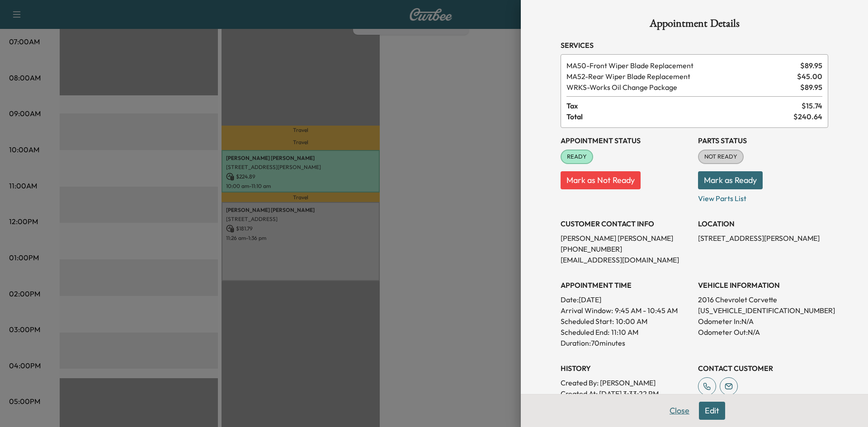 Image resolution: width=868 pixels, height=427 pixels. What do you see at coordinates (646, 311) in the screenshot?
I see `span: 9:45 AM - 10:45 AM` at bounding box center [646, 311].